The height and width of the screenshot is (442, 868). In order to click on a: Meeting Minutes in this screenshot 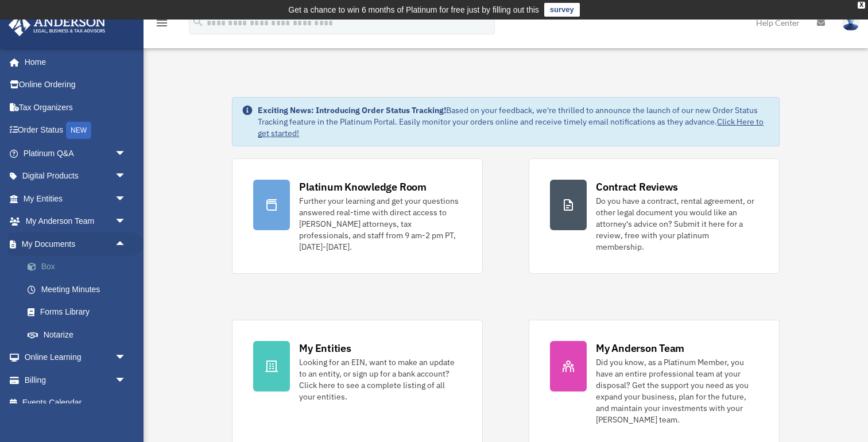, I will do `click(80, 289)`.